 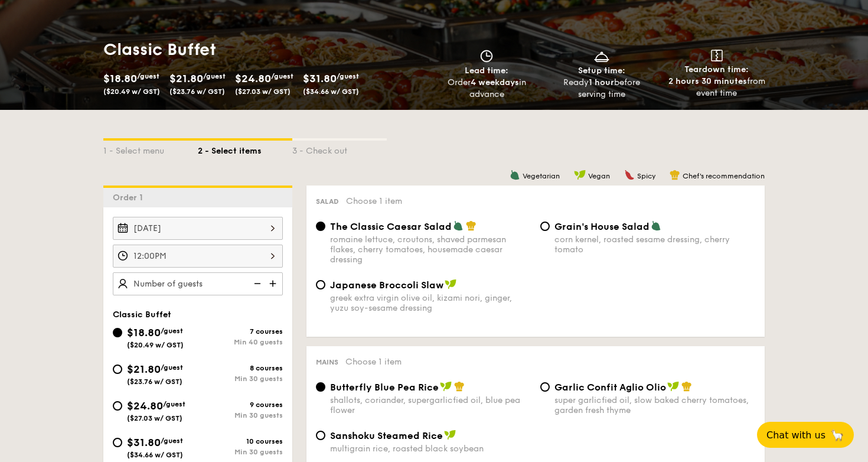 What do you see at coordinates (130, 197) in the screenshot?
I see `span: Order 1` at bounding box center [130, 197].